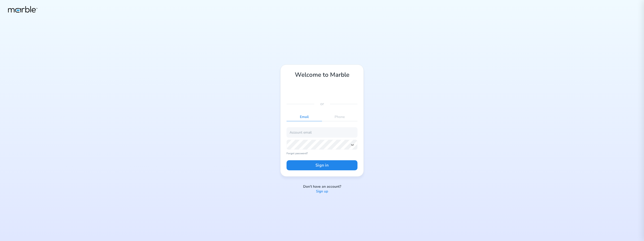 This screenshot has height=241, width=644. I want to click on p: Sign up, so click(322, 191).